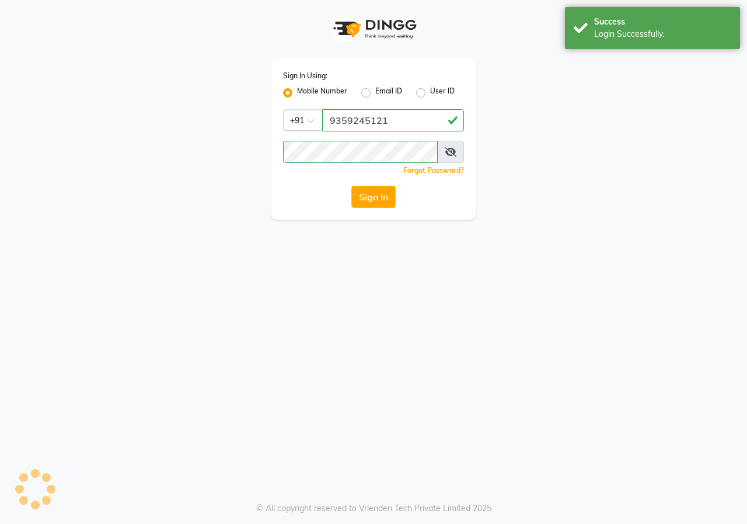  Describe the element at coordinates (434, 170) in the screenshot. I see `a: Forgot Password?` at that location.